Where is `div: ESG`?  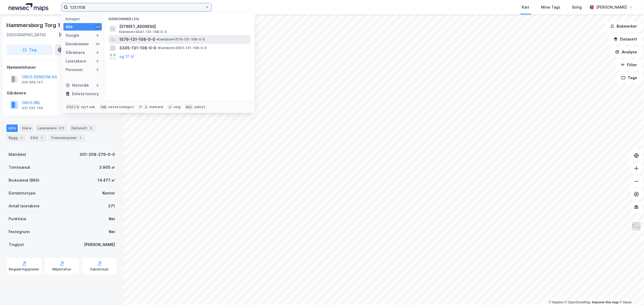 div: ESG is located at coordinates (37, 138).